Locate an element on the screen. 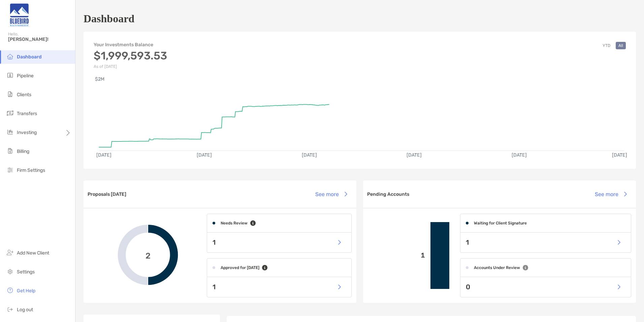 The image size is (644, 322). span: Dashboard is located at coordinates (30, 57).